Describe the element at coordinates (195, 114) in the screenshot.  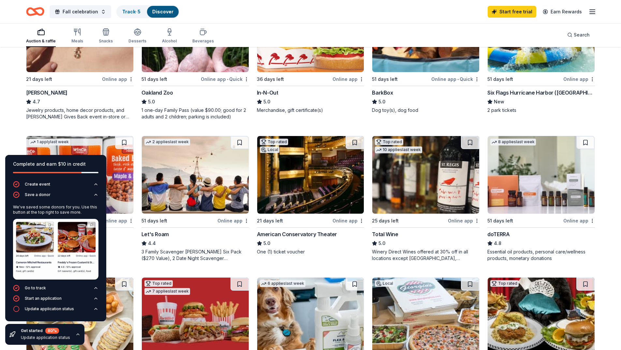
I see `div: 1 one-day Family Pass (value $90.00; good for 2 adults and 2 children; parking is included)` at that location.